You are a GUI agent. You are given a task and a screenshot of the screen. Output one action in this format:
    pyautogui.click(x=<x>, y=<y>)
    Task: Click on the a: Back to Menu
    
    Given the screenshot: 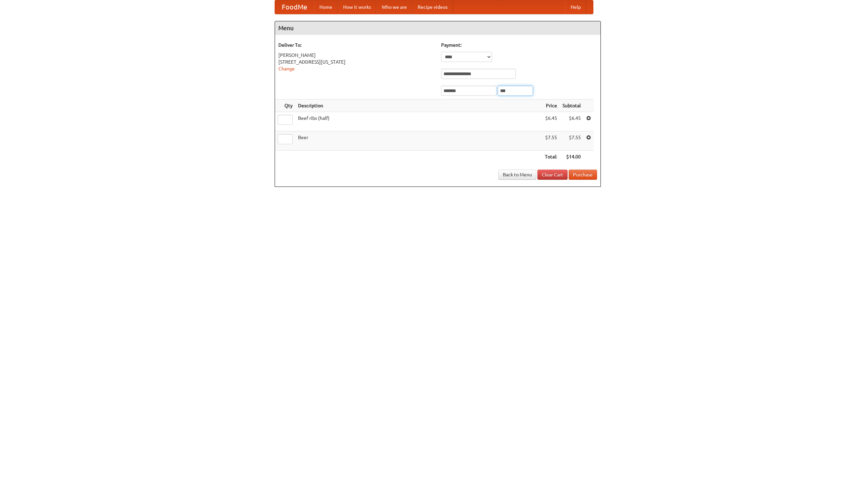 What is the action you would take?
    pyautogui.click(x=517, y=175)
    